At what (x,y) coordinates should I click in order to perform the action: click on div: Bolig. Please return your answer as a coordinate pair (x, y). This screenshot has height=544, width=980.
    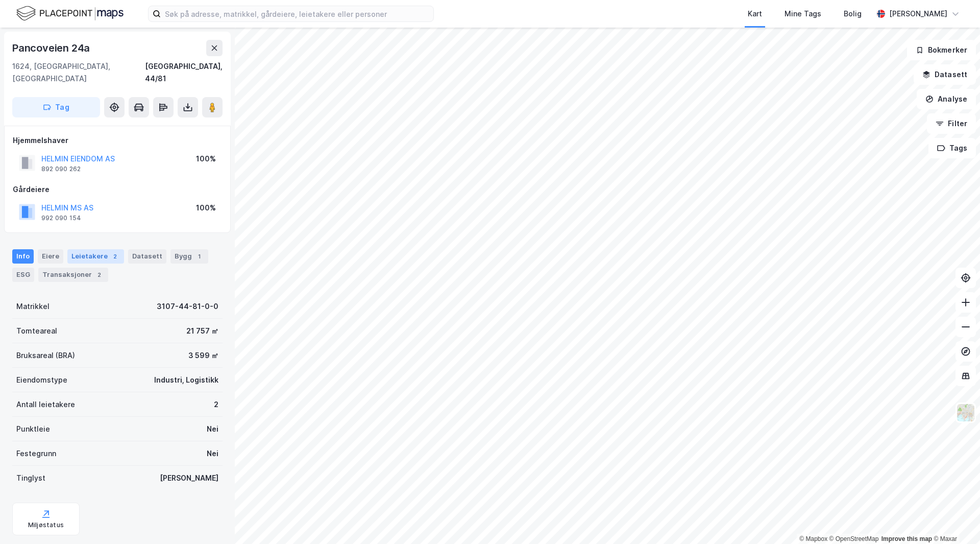
    Looking at the image, I should click on (853, 13).